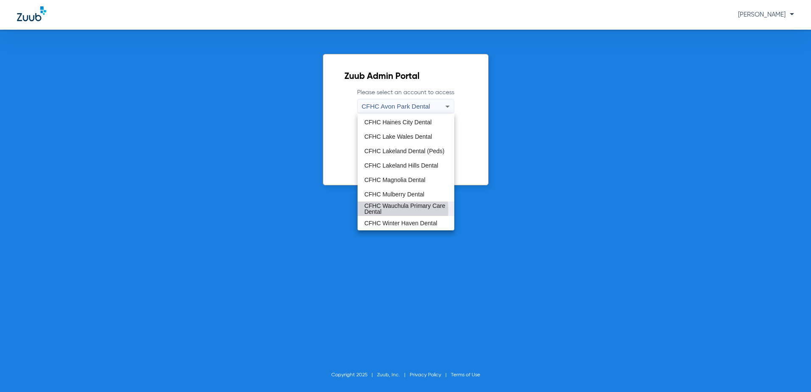 The image size is (811, 392). What do you see at coordinates (401, 223) in the screenshot?
I see `span: CFHC Winter Haven Dental` at bounding box center [401, 223].